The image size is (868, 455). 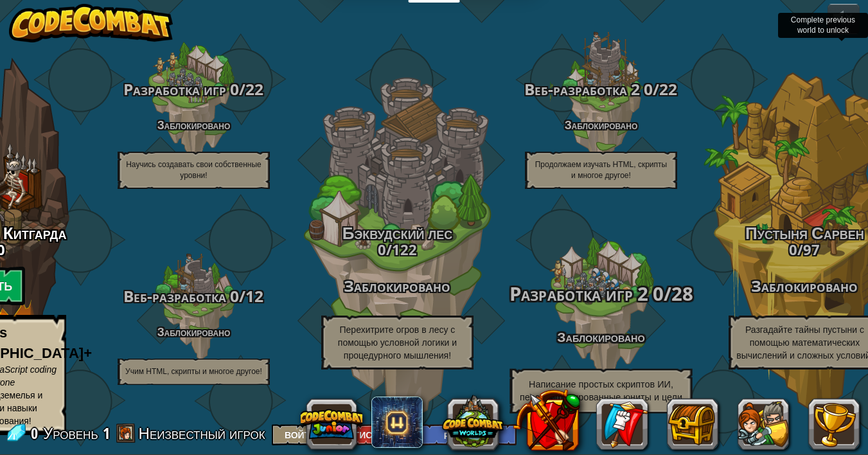 I want to click on div: Complete previous world to unlock, so click(x=823, y=26).